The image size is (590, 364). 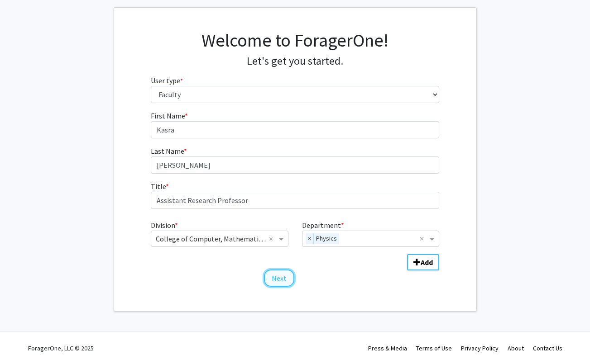 I want to click on div: Division, so click(x=219, y=234).